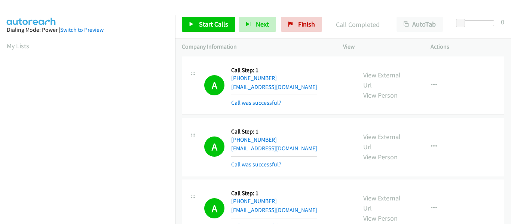  What do you see at coordinates (380, 47) in the screenshot?
I see `p: View` at bounding box center [380, 47].